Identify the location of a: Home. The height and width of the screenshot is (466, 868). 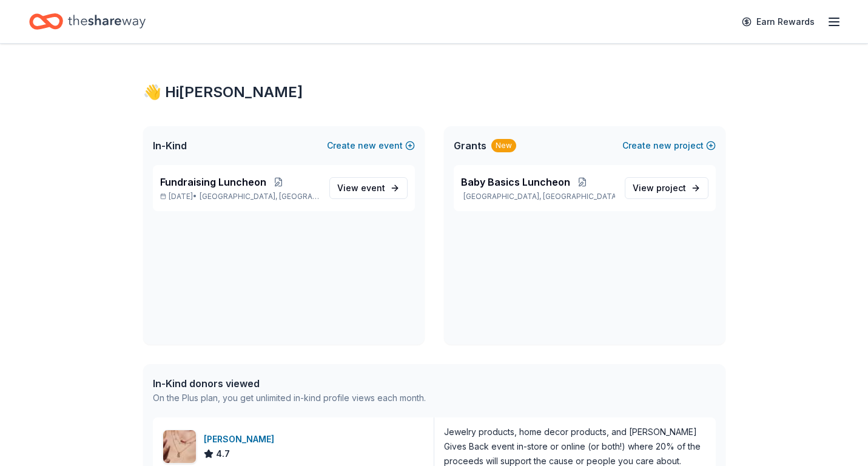
(87, 22).